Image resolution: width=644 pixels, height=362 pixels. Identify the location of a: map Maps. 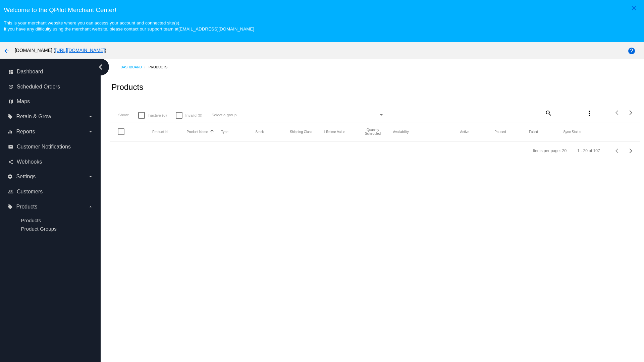
(50, 101).